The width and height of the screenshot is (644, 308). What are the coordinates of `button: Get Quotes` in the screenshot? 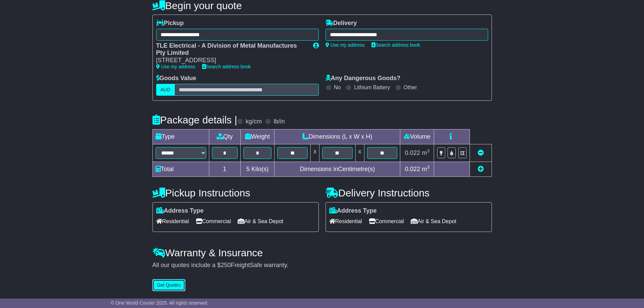 It's located at (169, 285).